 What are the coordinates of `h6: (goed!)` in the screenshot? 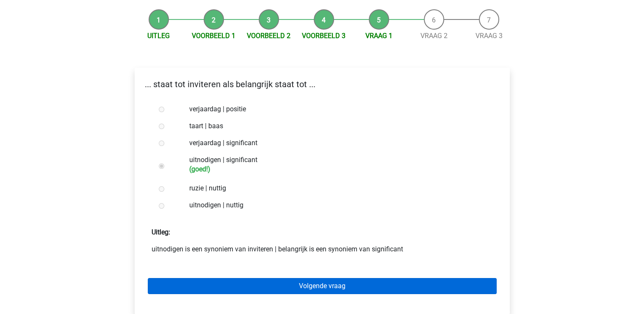 It's located at (335, 169).